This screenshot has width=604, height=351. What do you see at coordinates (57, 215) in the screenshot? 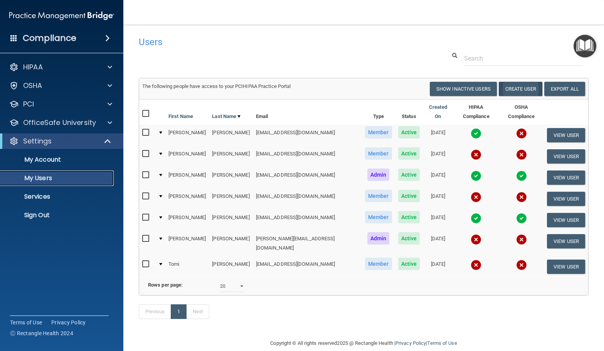
I see `p: Sign Out` at bounding box center [57, 215].